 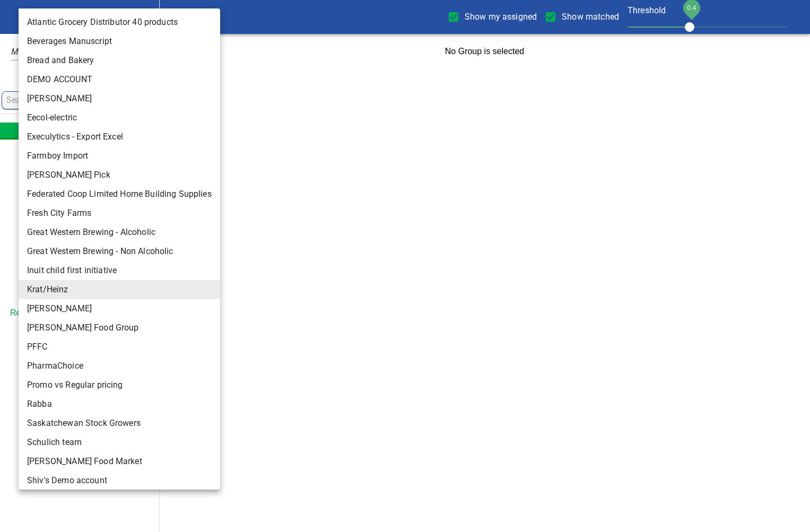 I want to click on li: Atlantic Grocery Distributor 40 products, so click(x=119, y=22).